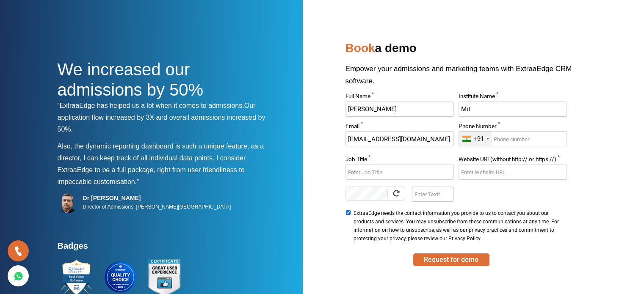  I want to click on span: “ExtraaEdge has helped us a lot when it comes to admissions., so click(151, 105).